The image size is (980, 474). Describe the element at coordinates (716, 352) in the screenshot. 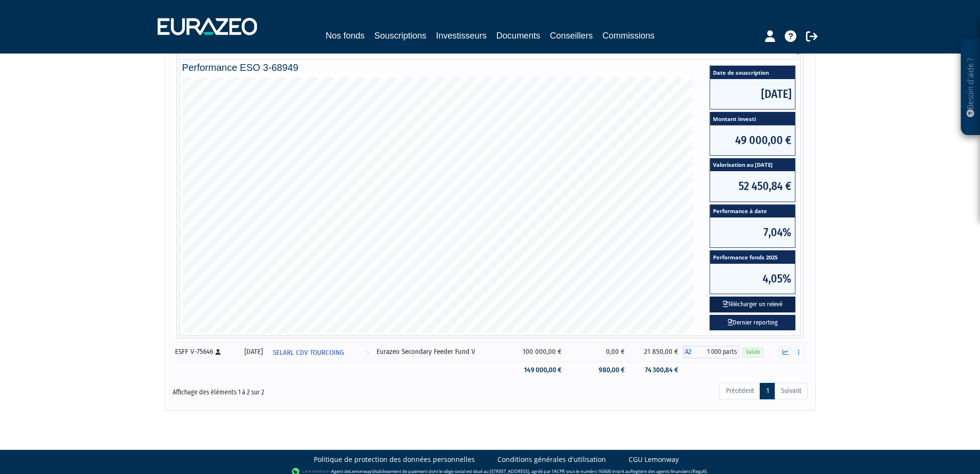

I see `span: 1 000 parts` at that location.